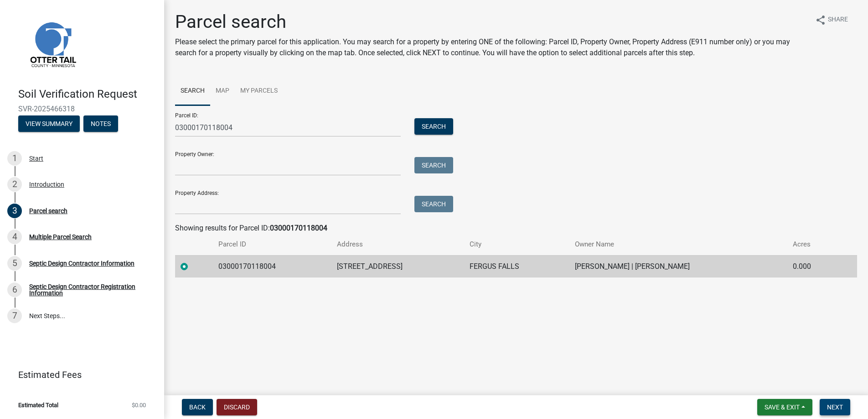 This screenshot has height=419, width=868. I want to click on div: Septic Design Contractor Information, so click(81, 263).